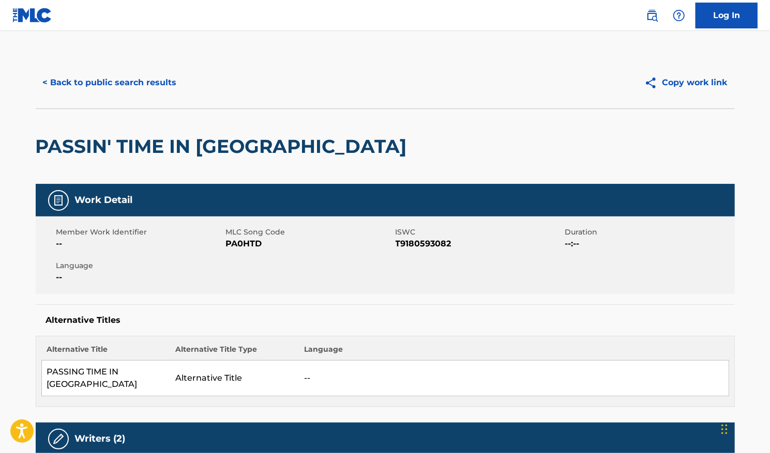 This screenshot has height=453, width=770. I want to click on th: Alternative Title, so click(105, 353).